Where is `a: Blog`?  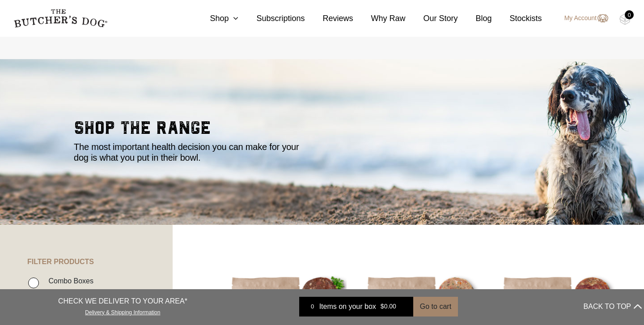
a: Blog is located at coordinates (475, 18).